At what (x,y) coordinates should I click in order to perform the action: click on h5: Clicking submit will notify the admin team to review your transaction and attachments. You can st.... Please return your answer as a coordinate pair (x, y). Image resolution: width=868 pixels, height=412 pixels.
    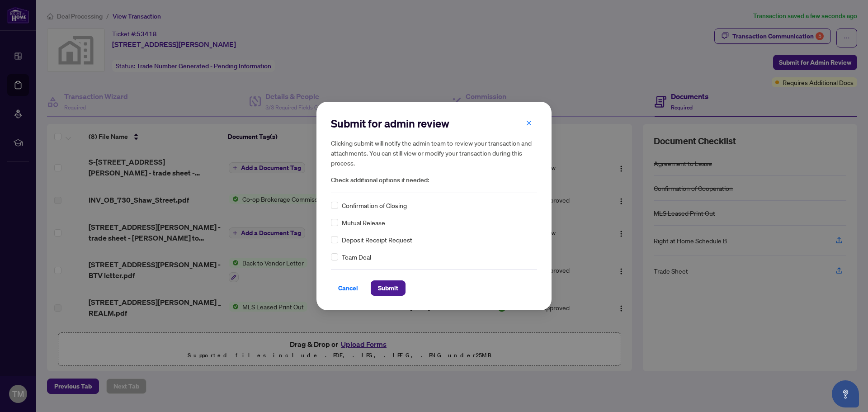
    Looking at the image, I should click on (434, 153).